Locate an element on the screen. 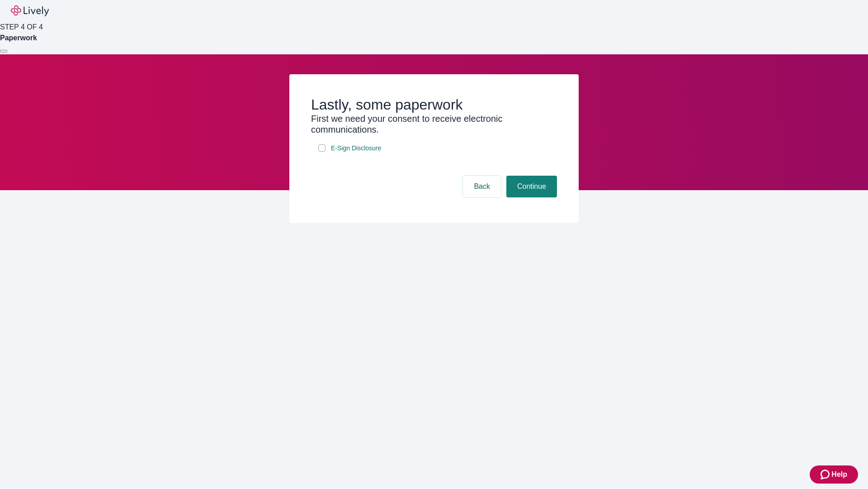 Image resolution: width=868 pixels, height=489 pixels. span: Help is located at coordinates (839, 475).